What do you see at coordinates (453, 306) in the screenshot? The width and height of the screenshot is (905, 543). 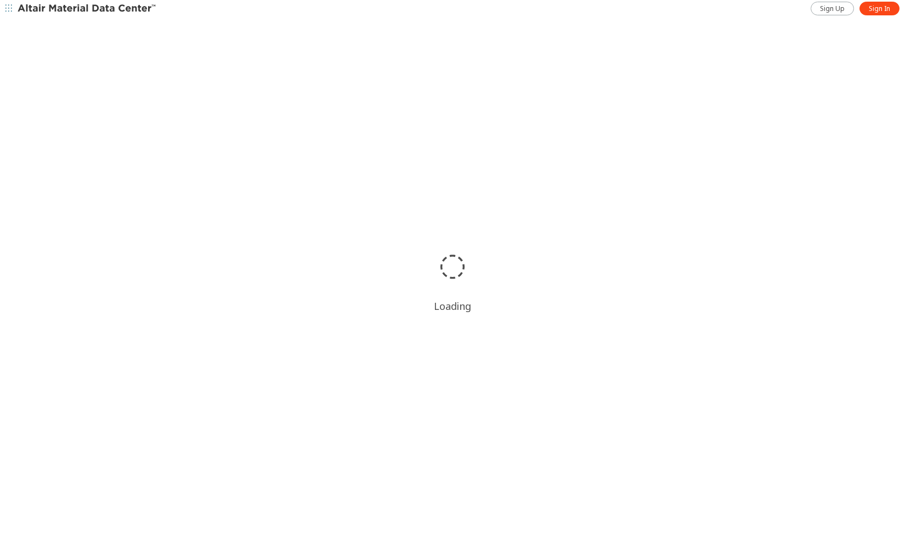 I see `div: Loading` at bounding box center [453, 306].